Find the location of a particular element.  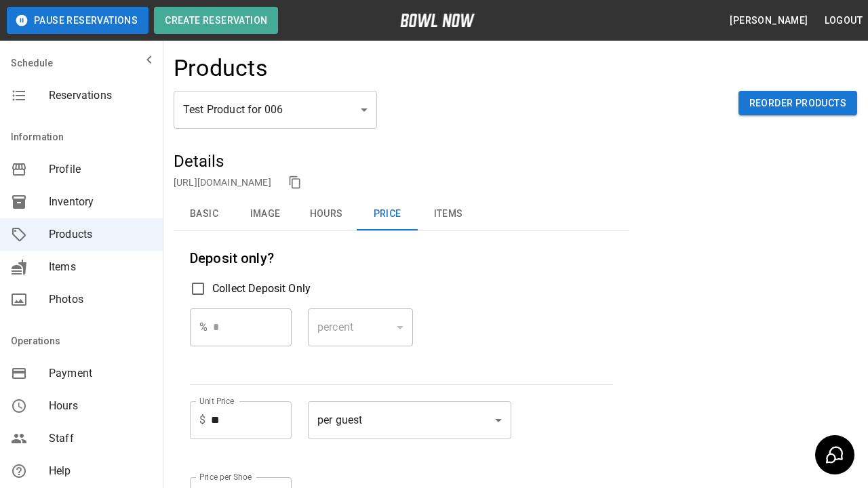

button: Price is located at coordinates (387, 214).